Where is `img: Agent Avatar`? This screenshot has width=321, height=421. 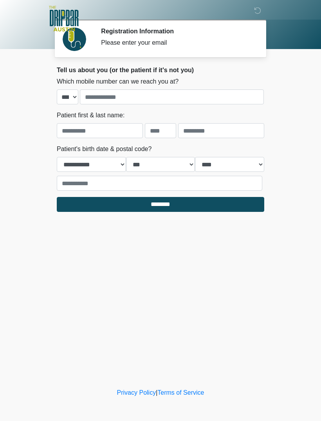
img: Agent Avatar is located at coordinates (74, 39).